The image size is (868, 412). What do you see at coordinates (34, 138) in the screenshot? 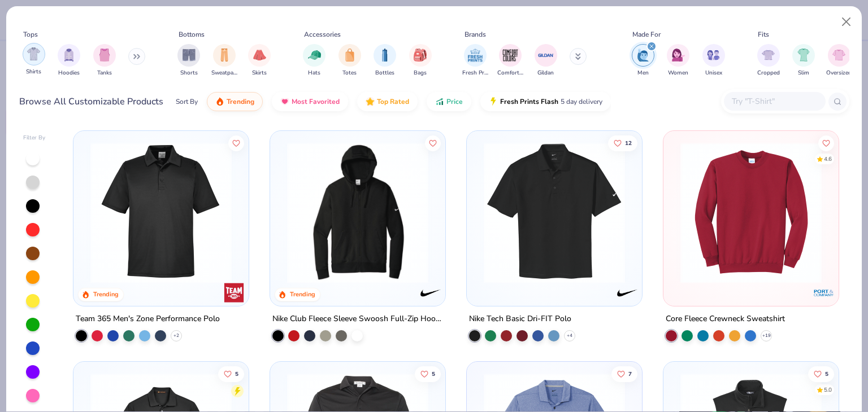
I see `div: Filter By` at bounding box center [34, 138].